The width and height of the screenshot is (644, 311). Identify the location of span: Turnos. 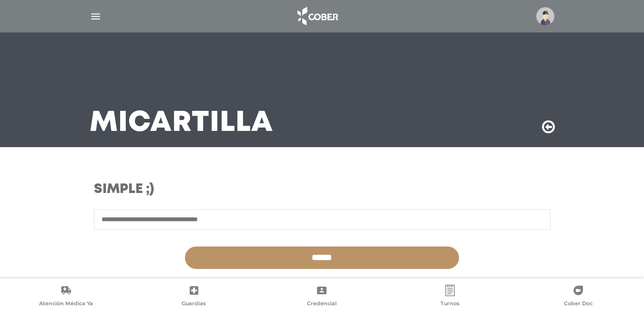
(450, 304).